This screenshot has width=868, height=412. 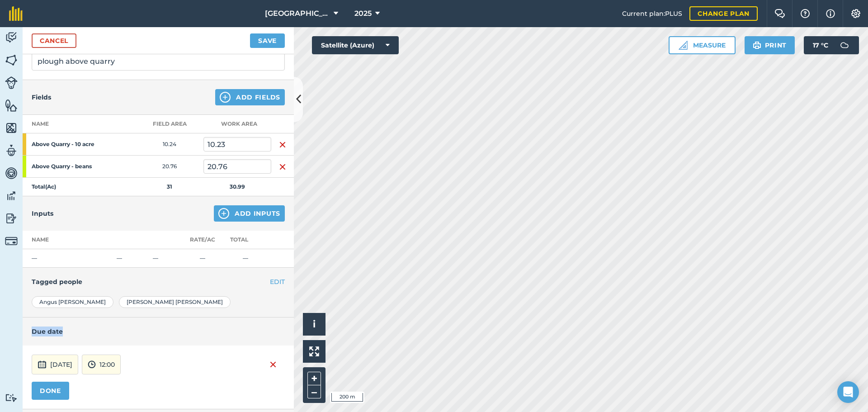 I want to click on input: What needs doing?, so click(x=158, y=61).